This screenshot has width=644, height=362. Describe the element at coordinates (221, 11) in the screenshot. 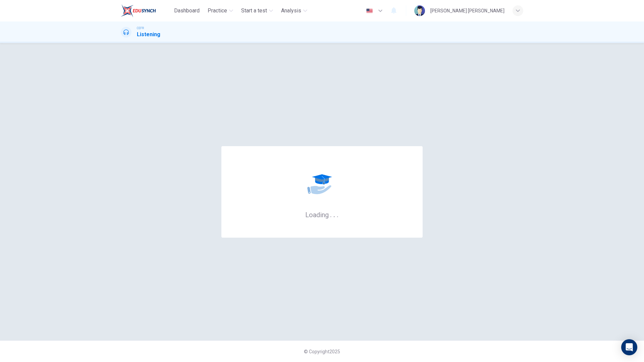

I see `button: Practice` at that location.